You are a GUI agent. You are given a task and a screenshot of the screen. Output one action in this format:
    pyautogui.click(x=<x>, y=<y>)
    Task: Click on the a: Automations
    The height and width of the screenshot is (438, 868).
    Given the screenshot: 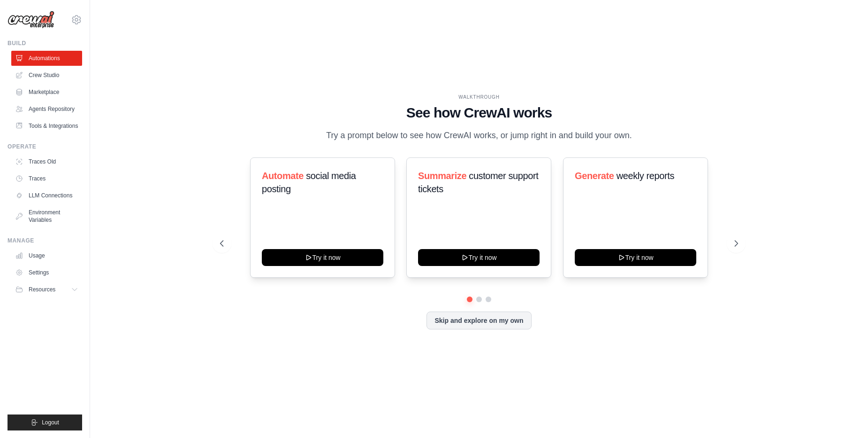 What is the action you would take?
    pyautogui.click(x=47, y=58)
    